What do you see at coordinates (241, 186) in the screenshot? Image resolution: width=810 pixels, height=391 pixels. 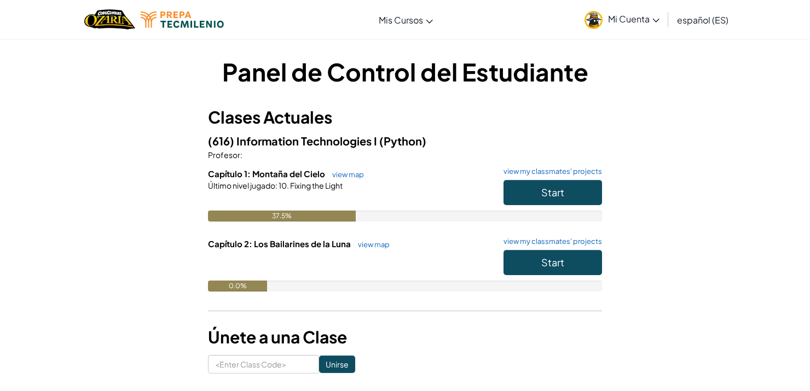 I see `span: Último nivel jugado` at bounding box center [241, 186].